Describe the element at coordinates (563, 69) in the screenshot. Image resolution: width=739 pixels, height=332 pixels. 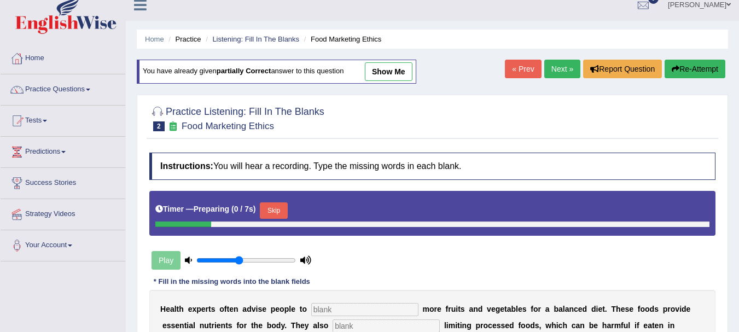
I see `a: Next »` at that location.